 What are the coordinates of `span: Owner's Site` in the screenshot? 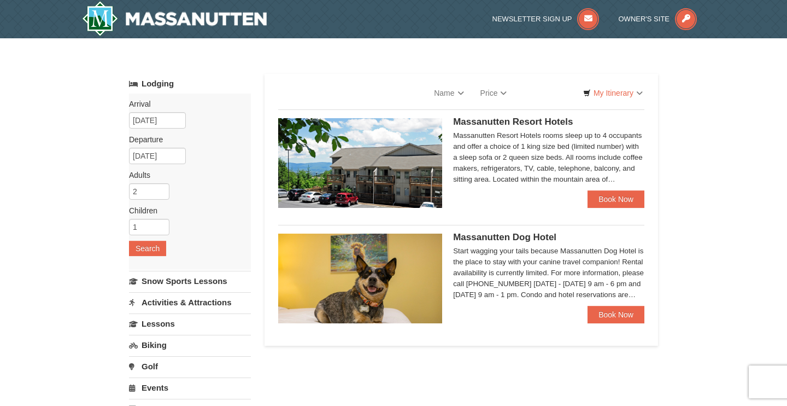 It's located at (645, 19).